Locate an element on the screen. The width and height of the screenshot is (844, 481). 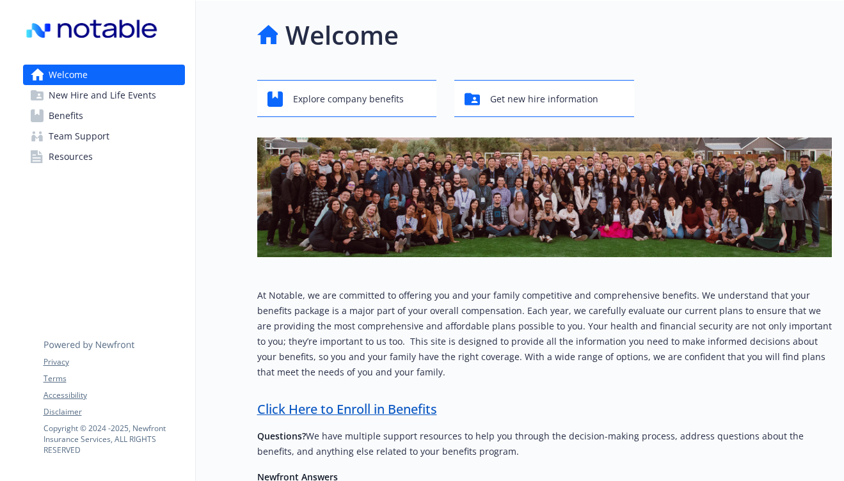
span: Get new hire information is located at coordinates (544, 99).